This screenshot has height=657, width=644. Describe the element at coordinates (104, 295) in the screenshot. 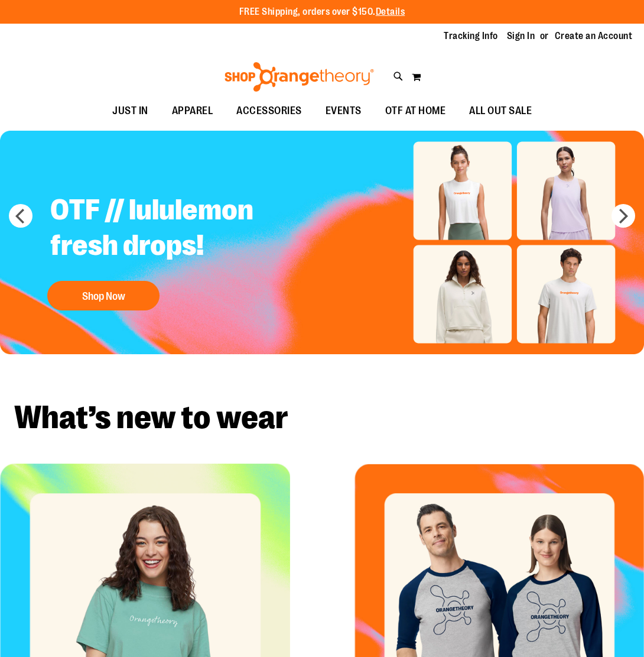

I see `button: Shop Now` at that location.